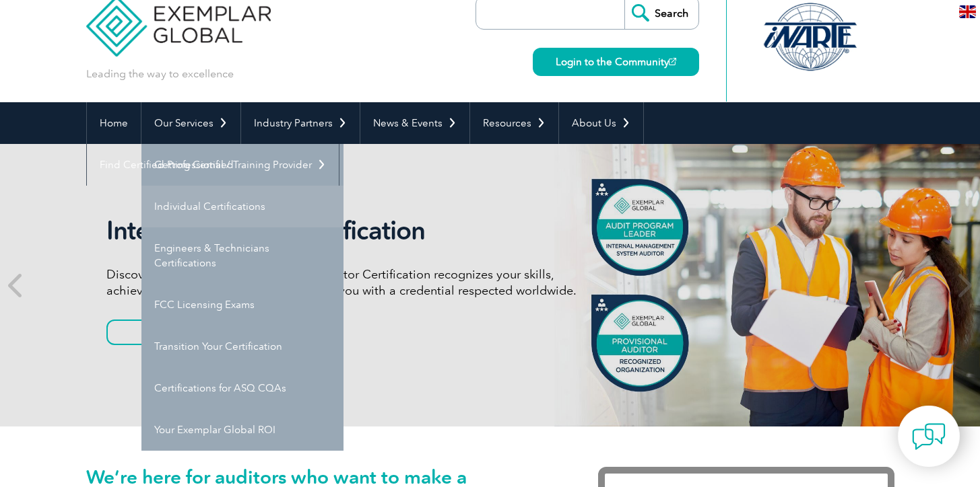 The width and height of the screenshot is (980, 487). What do you see at coordinates (114, 123) in the screenshot?
I see `a: Home` at bounding box center [114, 123].